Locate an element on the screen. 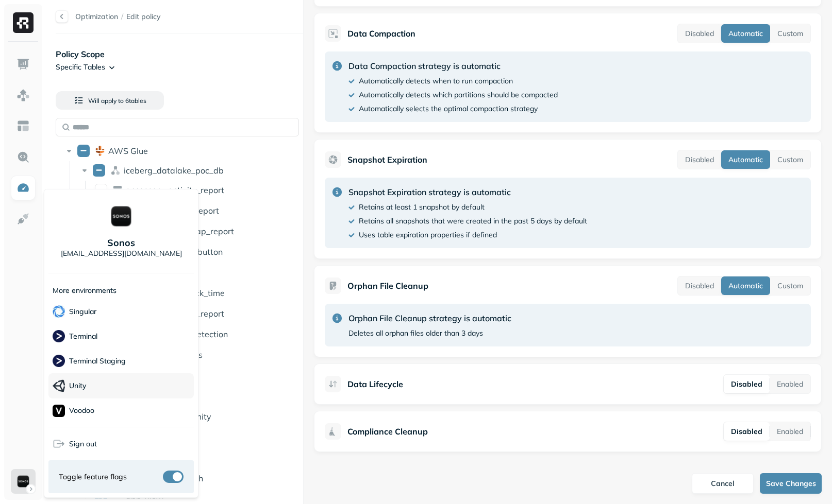  span: Sign out is located at coordinates (83, 444).